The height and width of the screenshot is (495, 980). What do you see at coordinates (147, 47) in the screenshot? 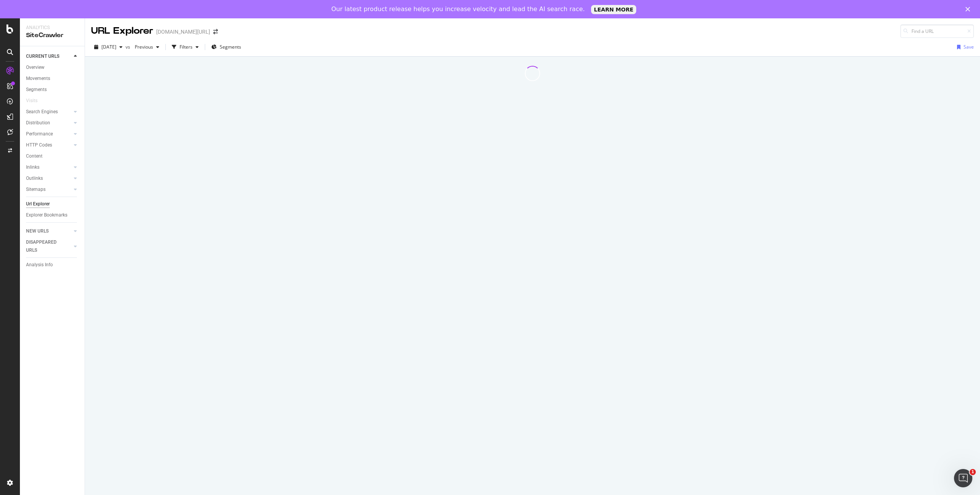
I see `button: Previous` at bounding box center [147, 47].